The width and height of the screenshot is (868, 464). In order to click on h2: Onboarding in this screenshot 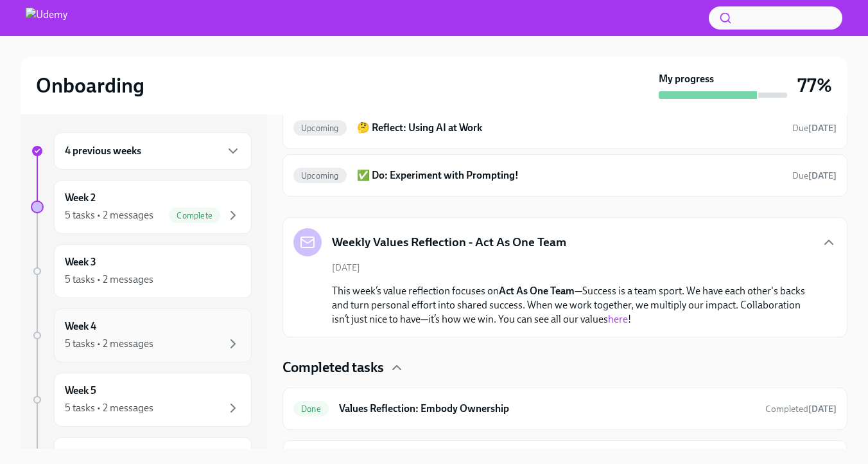, I will do `click(90, 85)`.